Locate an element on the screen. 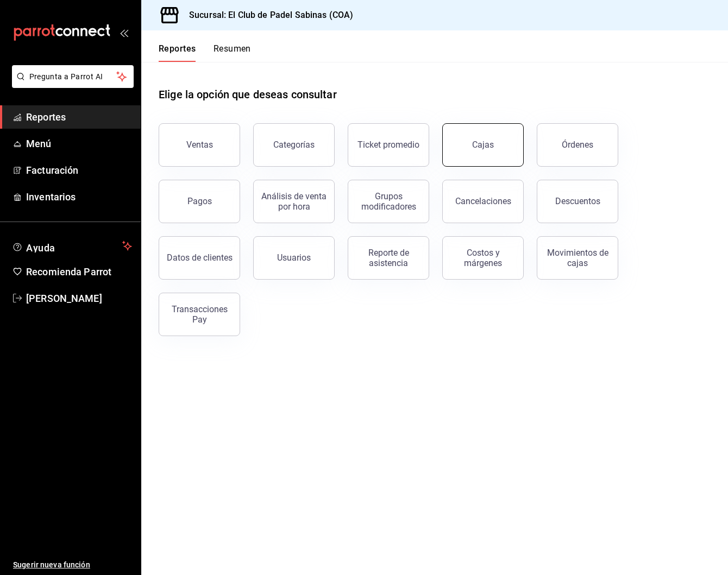 The image size is (728, 575). div: Ventas is located at coordinates (200, 144).